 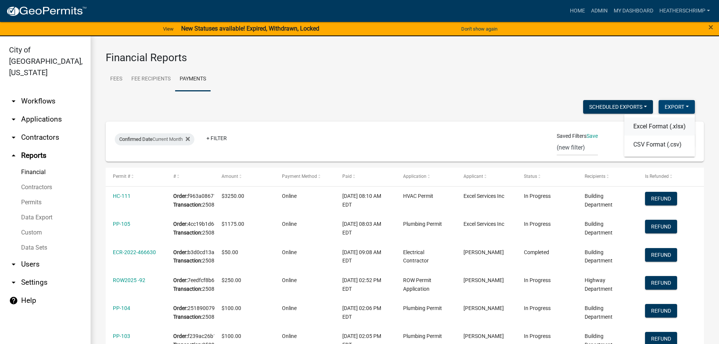 I want to click on a: PP-105, so click(x=122, y=224).